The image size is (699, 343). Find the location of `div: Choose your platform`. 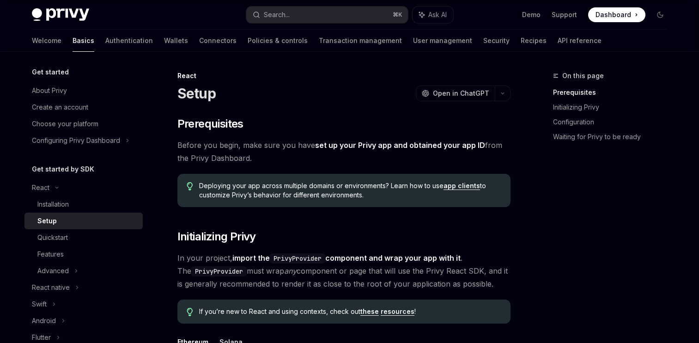

div: Choose your platform is located at coordinates (65, 124).